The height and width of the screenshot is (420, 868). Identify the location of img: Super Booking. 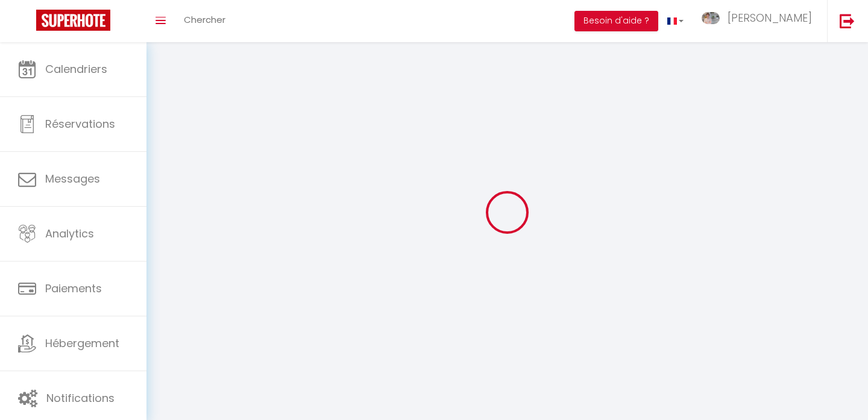
(73, 20).